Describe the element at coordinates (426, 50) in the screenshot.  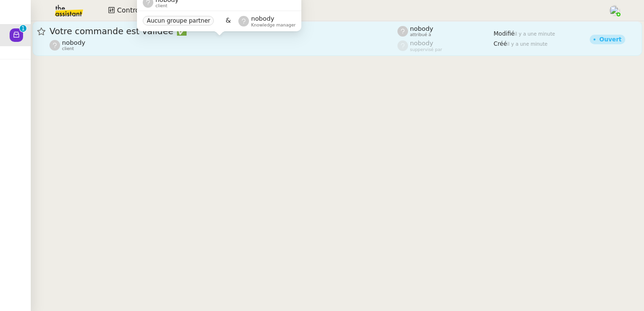
I see `span: suppervisé par` at that location.